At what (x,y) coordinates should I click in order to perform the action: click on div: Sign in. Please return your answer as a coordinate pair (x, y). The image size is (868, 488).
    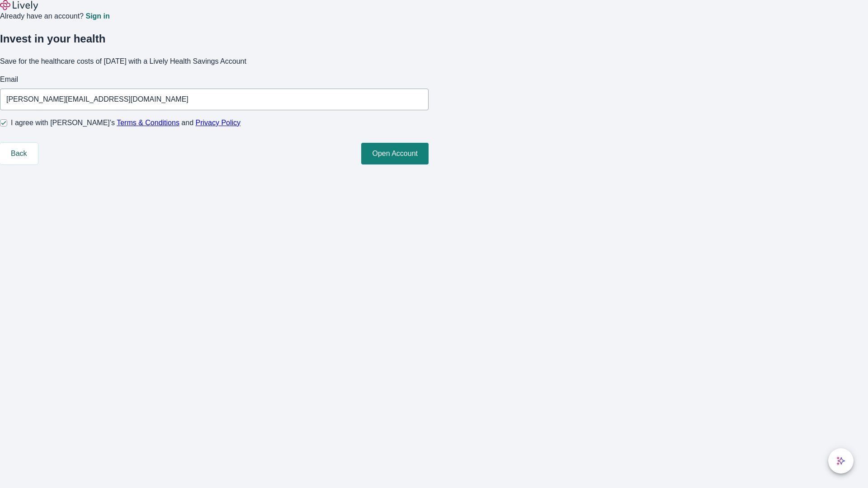
    Looking at the image, I should click on (97, 16).